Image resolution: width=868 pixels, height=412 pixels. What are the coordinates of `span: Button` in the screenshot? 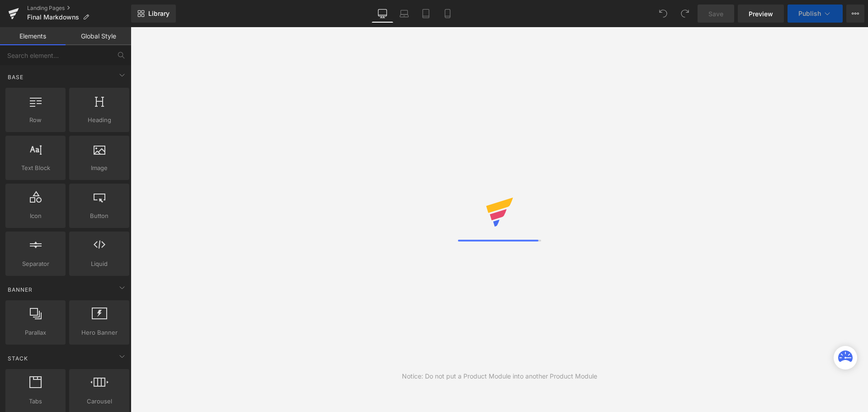 It's located at (99, 216).